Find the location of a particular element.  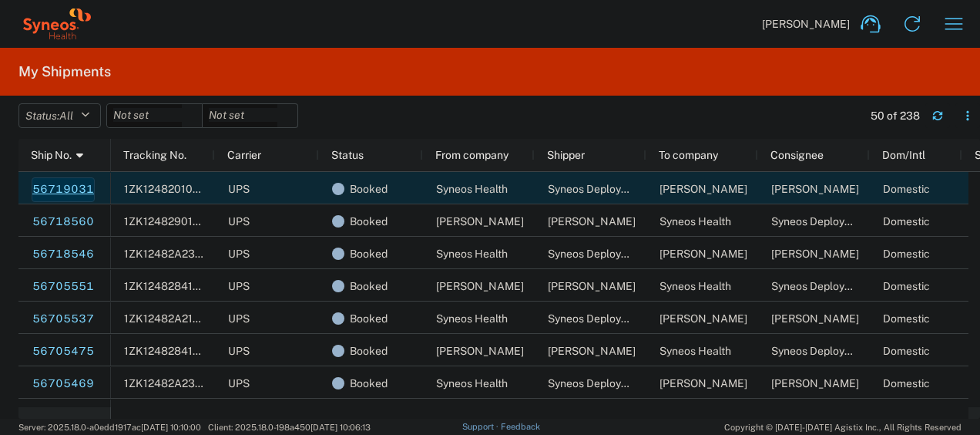

span: 1ZK12482A218415402 is located at coordinates (181, 319).